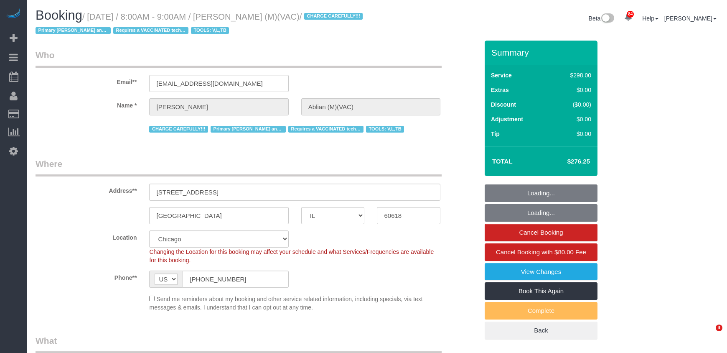 The image size is (727, 353). What do you see at coordinates (501, 75) in the screenshot?
I see `label: Service` at bounding box center [501, 75].